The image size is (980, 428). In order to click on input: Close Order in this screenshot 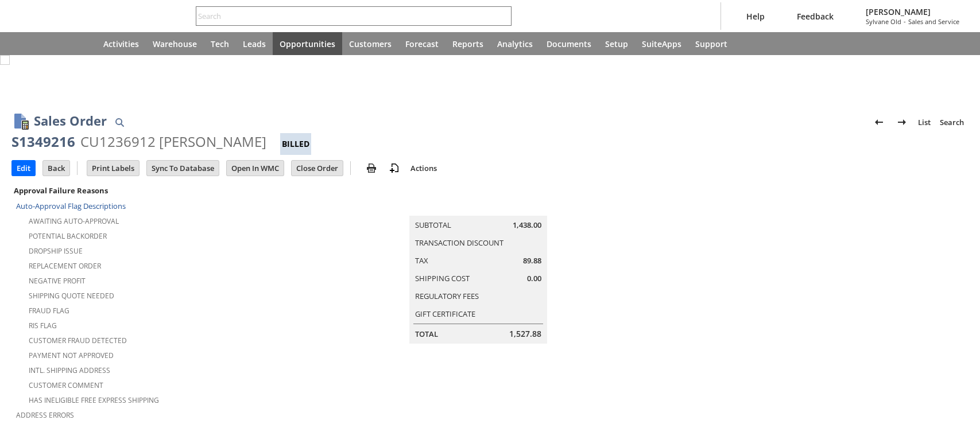, I will do `click(317, 168)`.